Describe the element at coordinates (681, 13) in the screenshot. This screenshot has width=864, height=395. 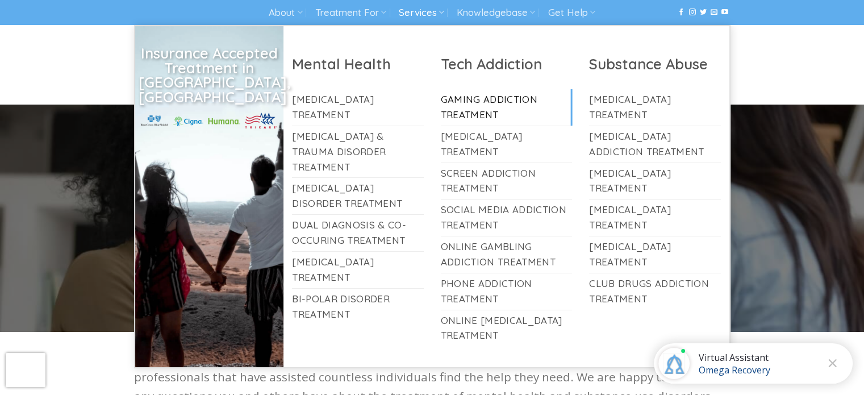
I see `a: Follow on Facebook` at that location.